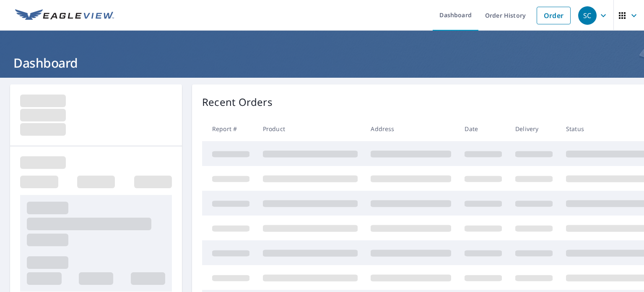 The width and height of the screenshot is (644, 292). I want to click on img: EV Logo, so click(64, 15).